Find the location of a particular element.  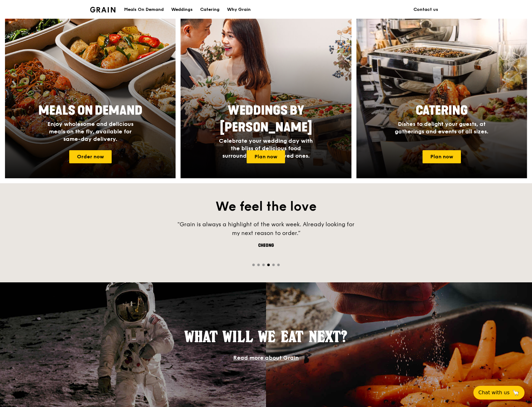

a: Order now is located at coordinates (90, 157).